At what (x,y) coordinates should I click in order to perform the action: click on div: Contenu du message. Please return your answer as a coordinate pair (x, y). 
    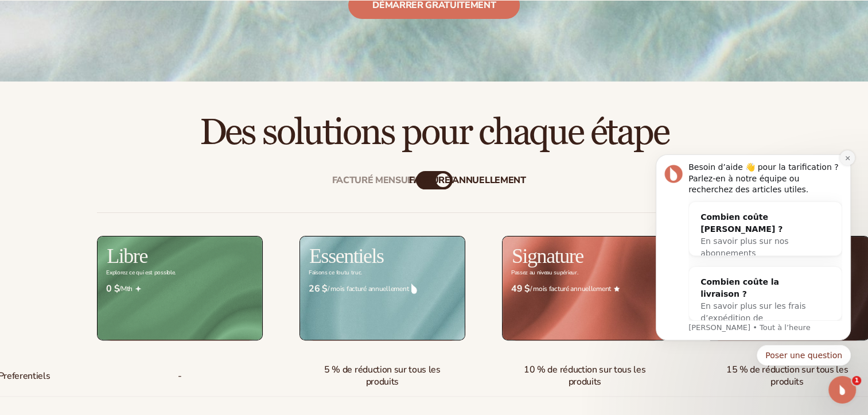
    Looking at the image, I should click on (127, 124).